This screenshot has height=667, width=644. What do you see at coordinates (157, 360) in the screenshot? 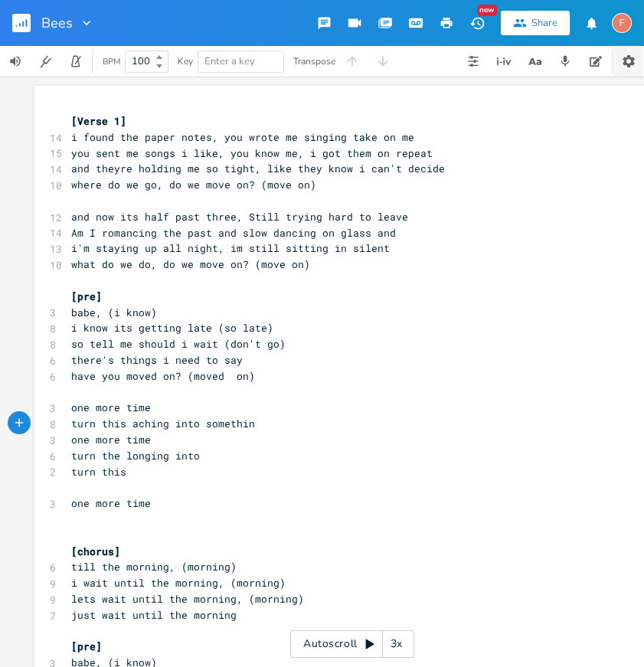
I see `span: there's things i need to say` at bounding box center [157, 360].